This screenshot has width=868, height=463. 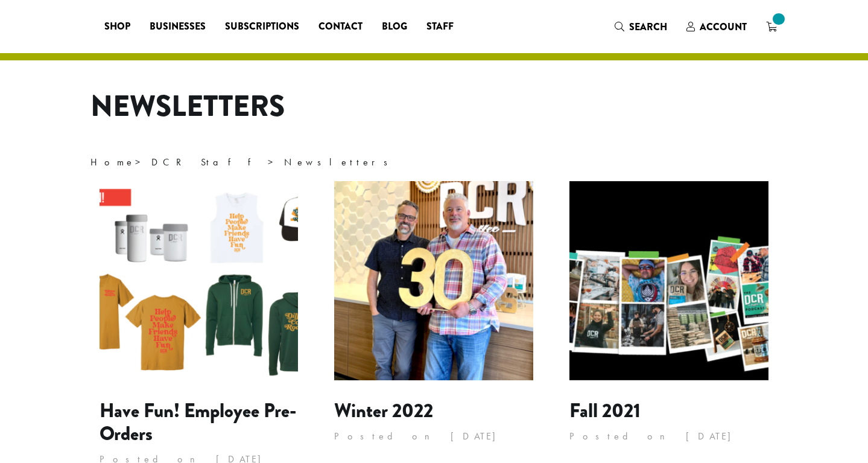 What do you see at coordinates (198, 422) in the screenshot?
I see `a: Have Fun! Employee Pre-Orders` at bounding box center [198, 422].